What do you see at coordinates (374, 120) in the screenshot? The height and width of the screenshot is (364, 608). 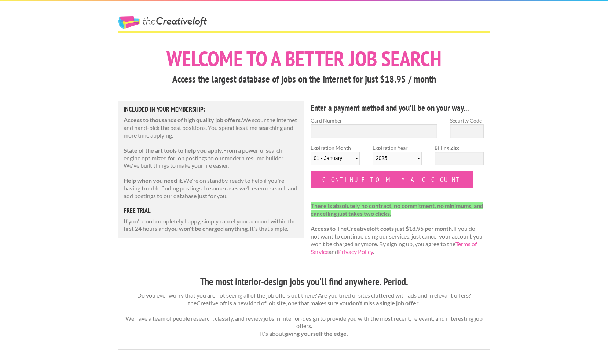 I see `label: Card Number` at bounding box center [374, 120].